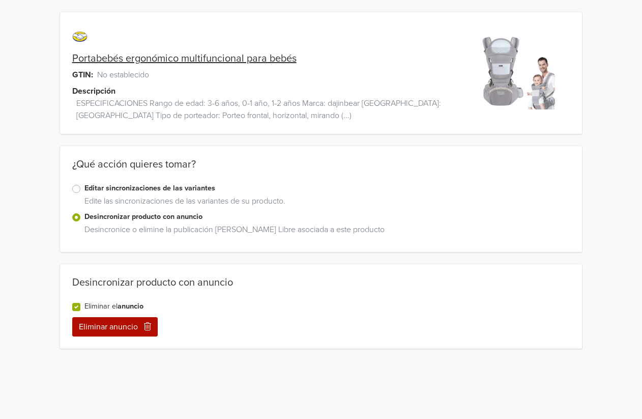 The image size is (642, 419). Describe the element at coordinates (517, 71) in the screenshot. I see `img: product_image` at that location.